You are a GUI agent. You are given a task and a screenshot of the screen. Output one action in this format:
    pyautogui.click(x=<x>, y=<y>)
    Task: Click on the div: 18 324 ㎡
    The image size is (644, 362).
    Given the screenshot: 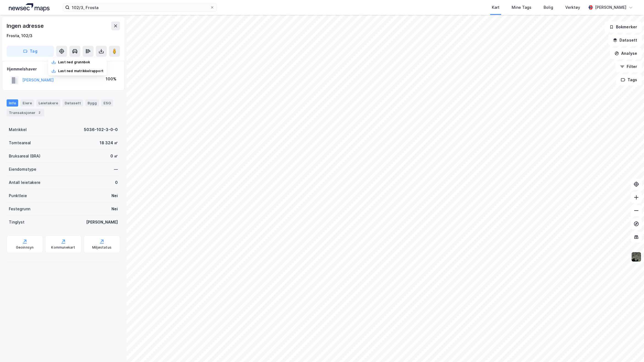 What is the action you would take?
    pyautogui.click(x=109, y=143)
    